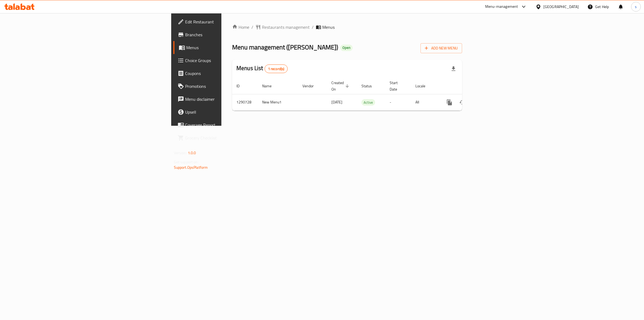 This screenshot has width=644, height=320. I want to click on span: Coupons, so click(230, 73).